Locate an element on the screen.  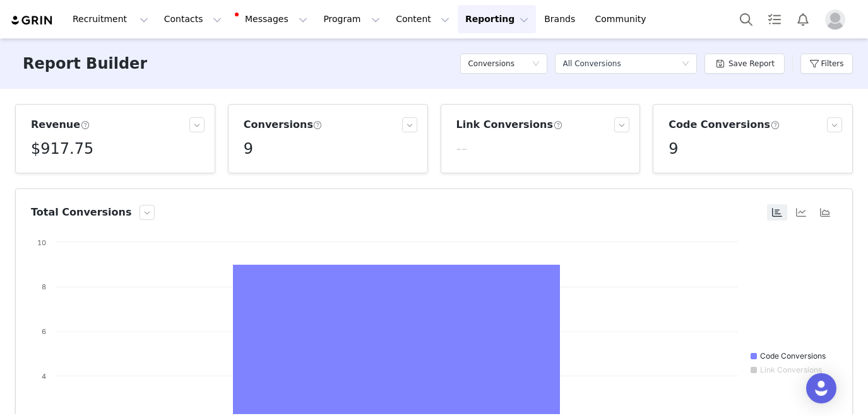
button: Save Report is located at coordinates (744, 64).